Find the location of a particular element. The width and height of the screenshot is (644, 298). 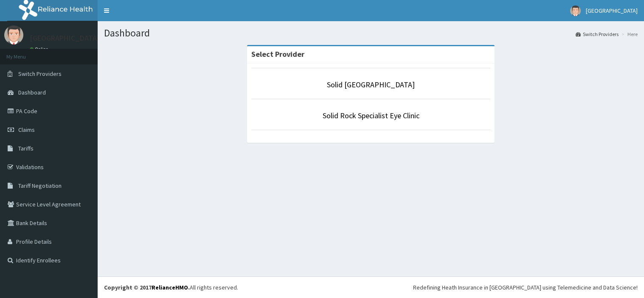

span: Claims is located at coordinates (26, 130).